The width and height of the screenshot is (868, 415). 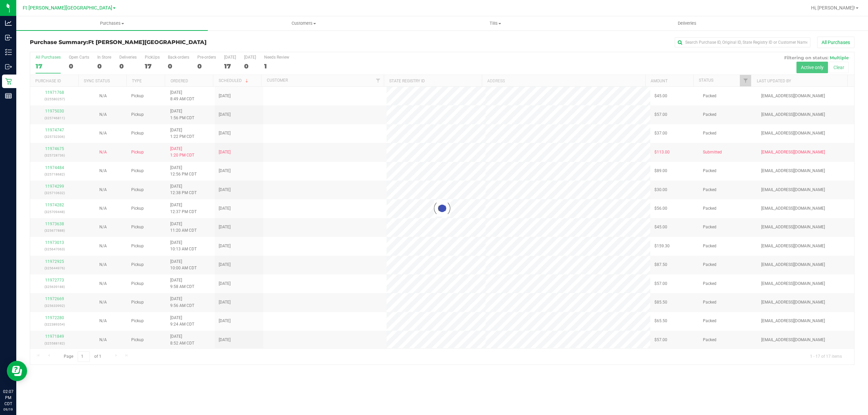 What do you see at coordinates (495, 23) in the screenshot?
I see `a: Tills` at bounding box center [495, 23].